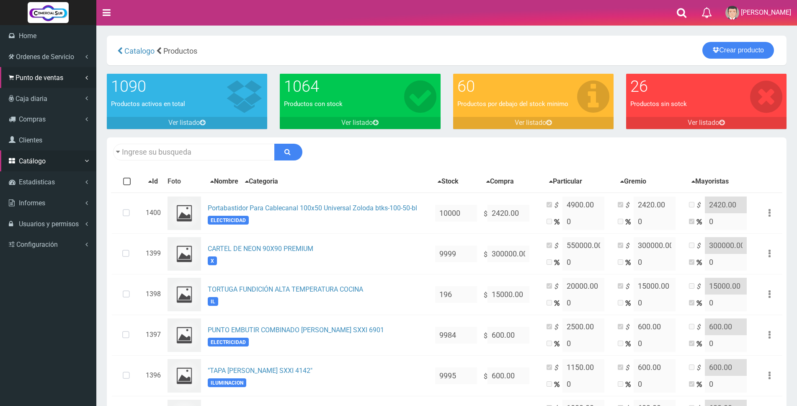 The height and width of the screenshot is (406, 797). Describe the element at coordinates (313, 104) in the screenshot. I see `font: Productos con stock` at that location.